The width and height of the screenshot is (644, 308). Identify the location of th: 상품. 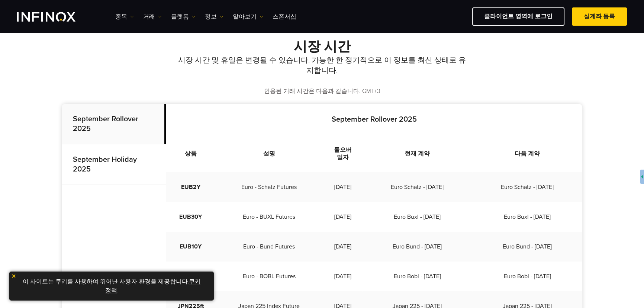
(190, 154).